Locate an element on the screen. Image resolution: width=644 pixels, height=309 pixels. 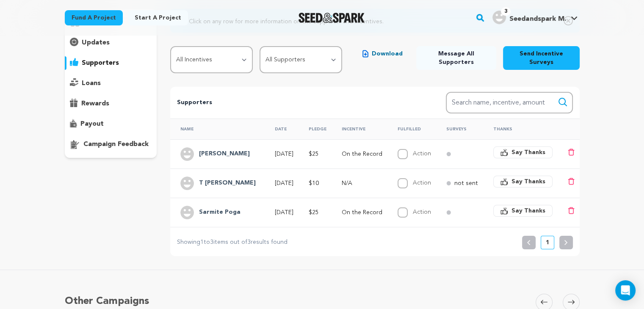
a: Fund a project is located at coordinates (94, 18).